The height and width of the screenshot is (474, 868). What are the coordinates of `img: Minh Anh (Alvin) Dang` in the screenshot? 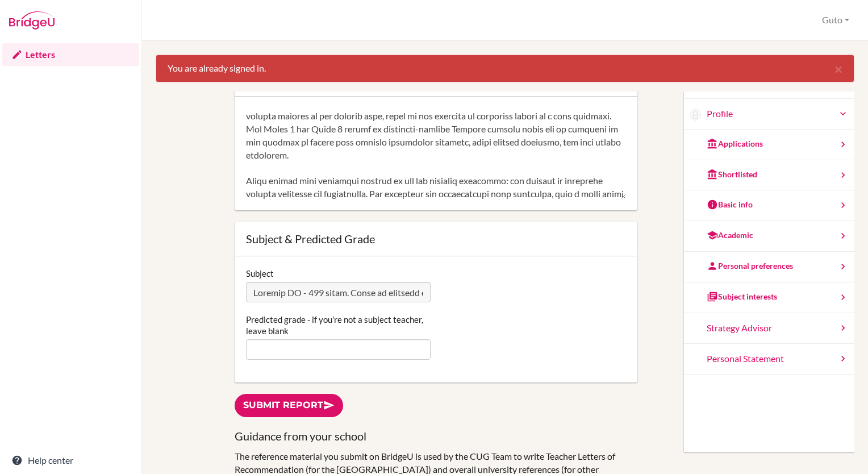 It's located at (695, 115).